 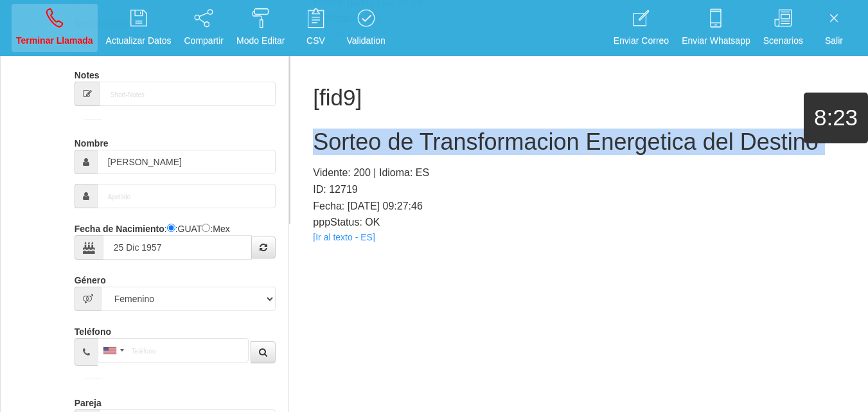 I want to click on label: Fecha de Nacimiento, so click(x=119, y=226).